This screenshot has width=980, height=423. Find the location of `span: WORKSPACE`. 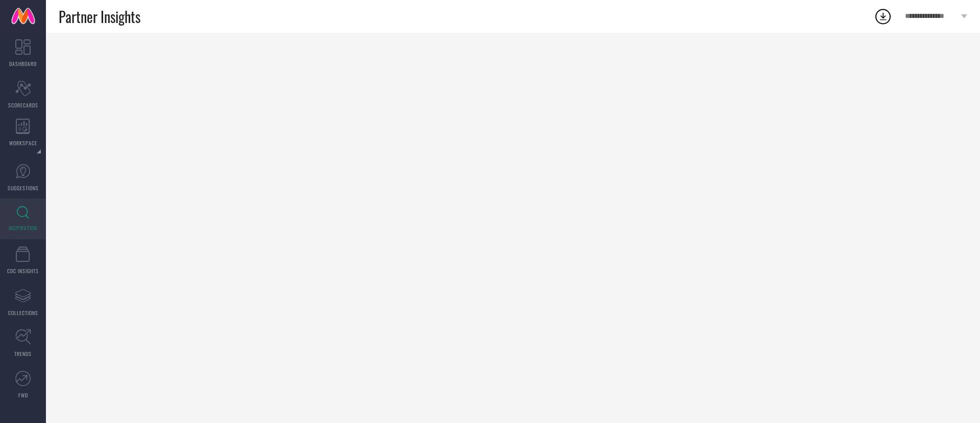

span: WORKSPACE is located at coordinates (23, 143).